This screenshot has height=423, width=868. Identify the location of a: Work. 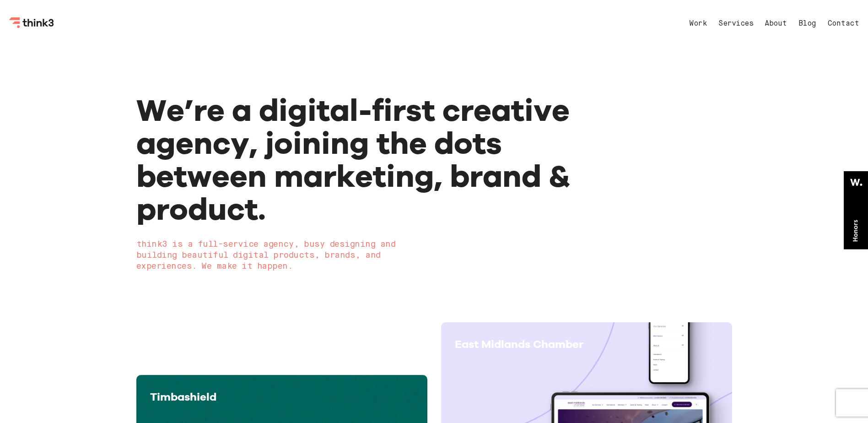
(698, 24).